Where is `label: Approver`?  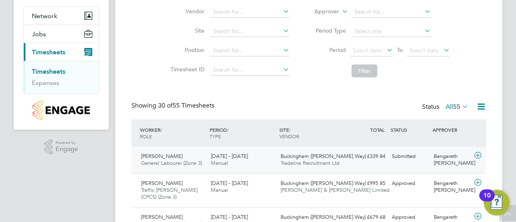 label: Approver is located at coordinates (321, 12).